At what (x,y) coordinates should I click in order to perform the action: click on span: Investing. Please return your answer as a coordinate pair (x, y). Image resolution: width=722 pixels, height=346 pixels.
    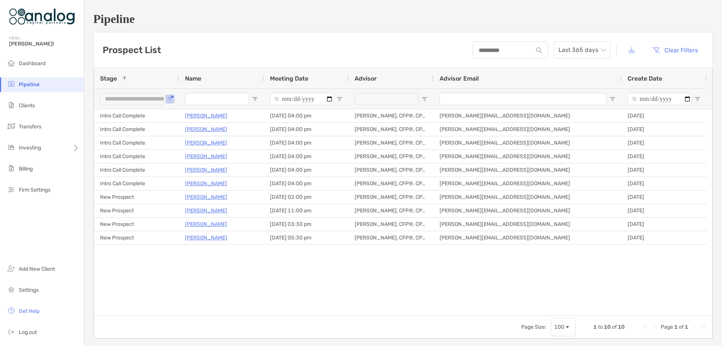
    Looking at the image, I should click on (30, 147).